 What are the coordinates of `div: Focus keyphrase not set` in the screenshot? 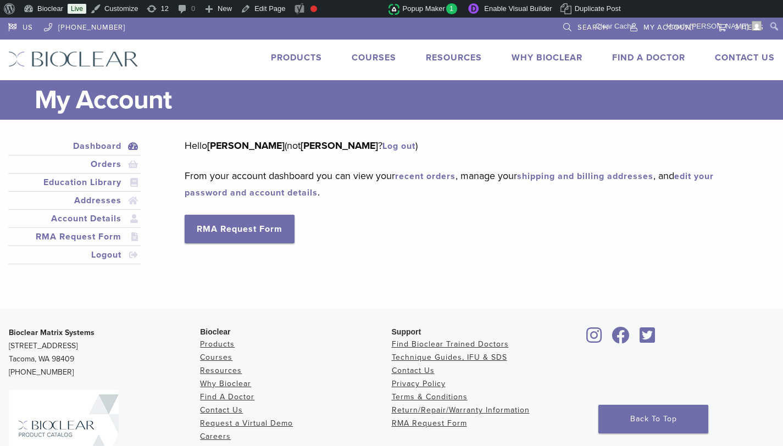 It's located at (314, 9).